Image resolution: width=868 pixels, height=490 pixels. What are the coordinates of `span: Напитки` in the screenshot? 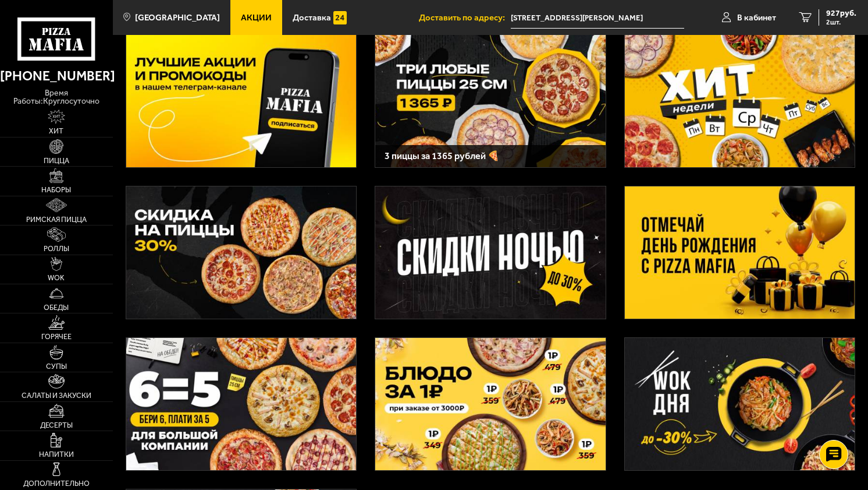 It's located at (56, 455).